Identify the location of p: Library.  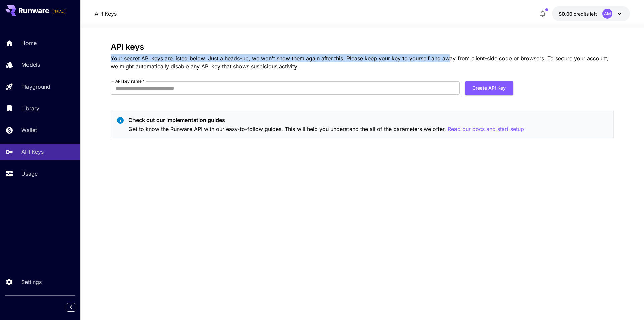
(30, 108).